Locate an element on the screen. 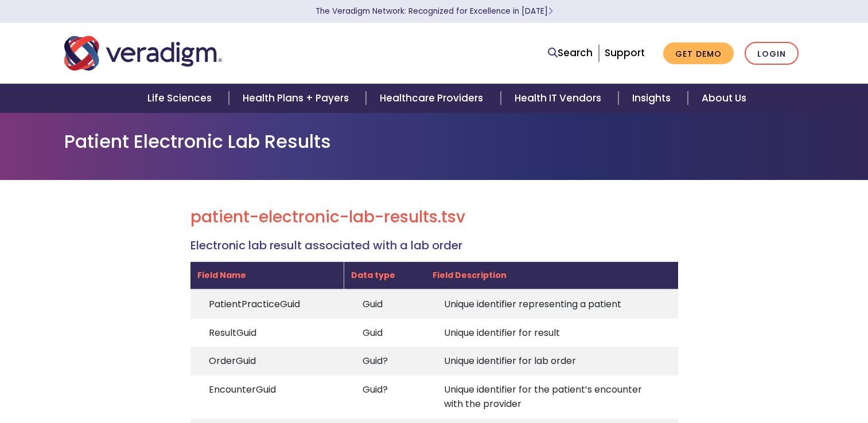  h1: Patient Electronic Lab Results is located at coordinates (434, 142).